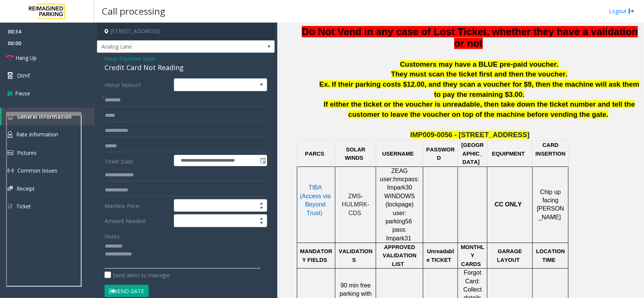 The image size is (644, 298). Describe the element at coordinates (26, 58) in the screenshot. I see `span: Hang Up` at that location.